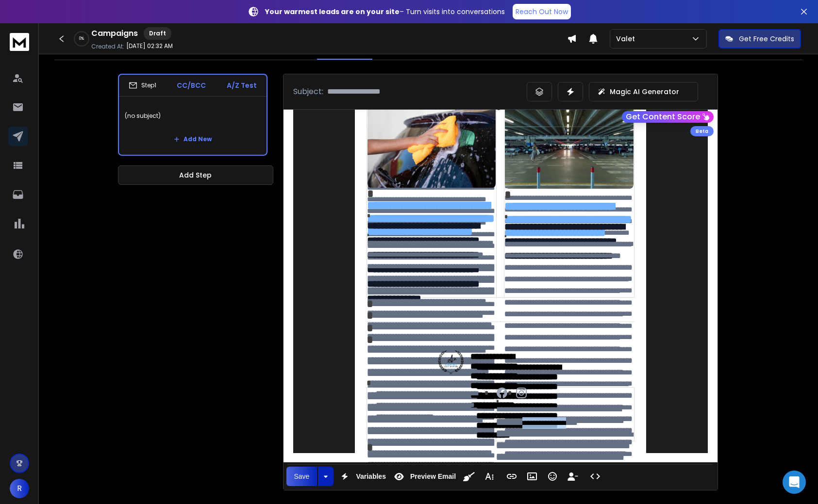 The image size is (818, 504). Describe the element at coordinates (595, 476) in the screenshot. I see `button: Code View` at that location.